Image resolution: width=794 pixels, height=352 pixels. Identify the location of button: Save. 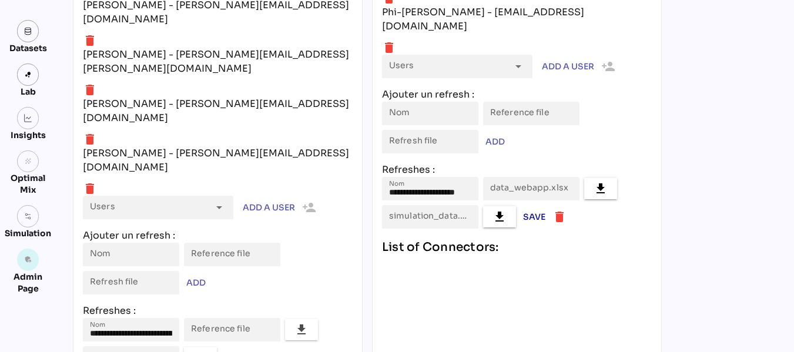
(534, 217).